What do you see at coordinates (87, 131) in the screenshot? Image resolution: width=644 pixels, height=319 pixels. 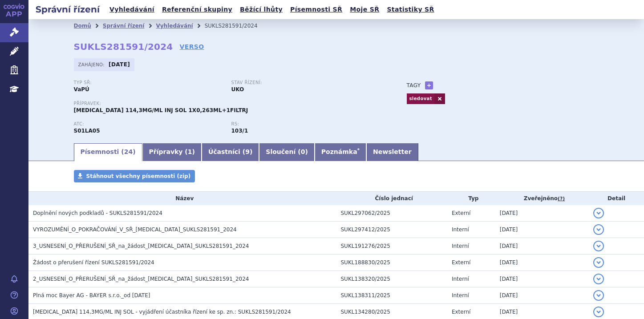 I see `strong: AFLIBERCEPT` at bounding box center [87, 131].